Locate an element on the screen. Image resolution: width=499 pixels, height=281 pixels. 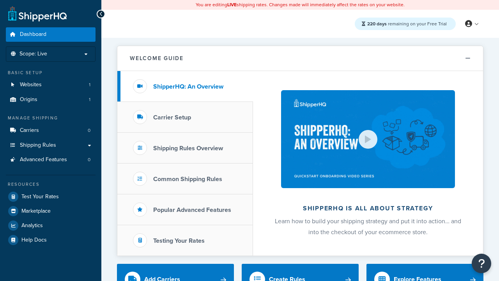
a: Help Docs is located at coordinates (51, 240).